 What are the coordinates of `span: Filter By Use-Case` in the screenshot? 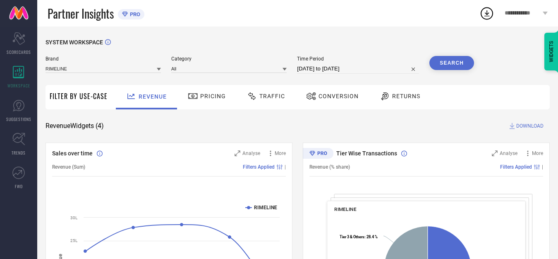 It's located at (79, 96).